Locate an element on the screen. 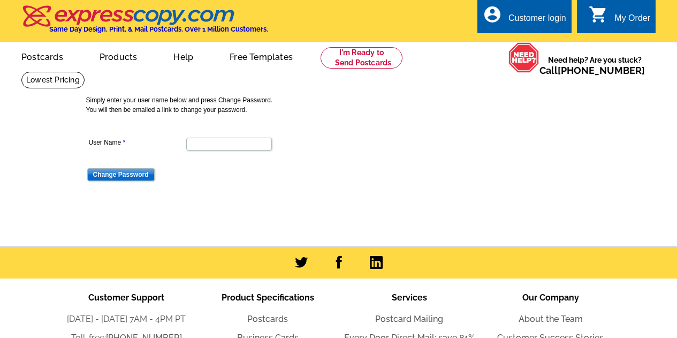 This screenshot has width=677, height=338. span: Need help? Are you stuck? is located at coordinates (595, 65).